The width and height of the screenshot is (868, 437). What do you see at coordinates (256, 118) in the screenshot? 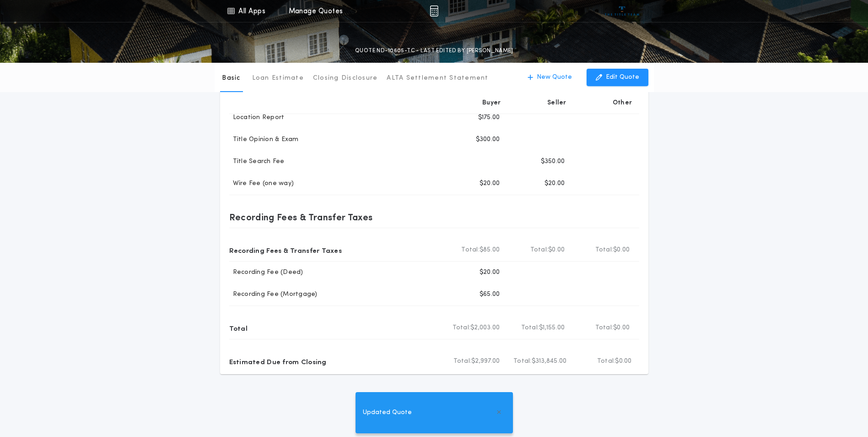
I see `p: Location Report` at bounding box center [256, 118].